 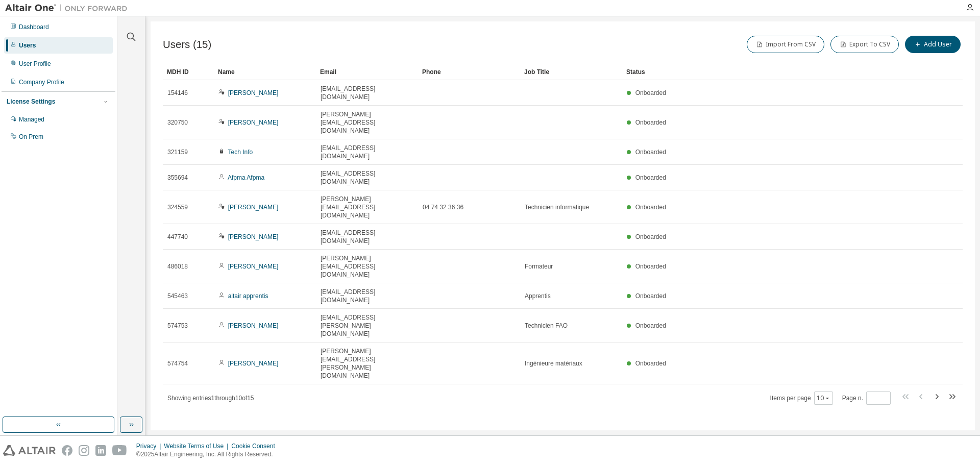 What do you see at coordinates (178, 152) in the screenshot?
I see `span: 321159` at bounding box center [178, 152].